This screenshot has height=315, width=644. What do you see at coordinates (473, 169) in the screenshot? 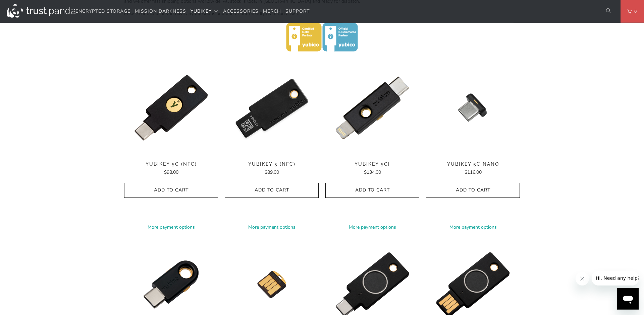
I see `a: YubiKey 5C Nano $116.00` at bounding box center [473, 169].